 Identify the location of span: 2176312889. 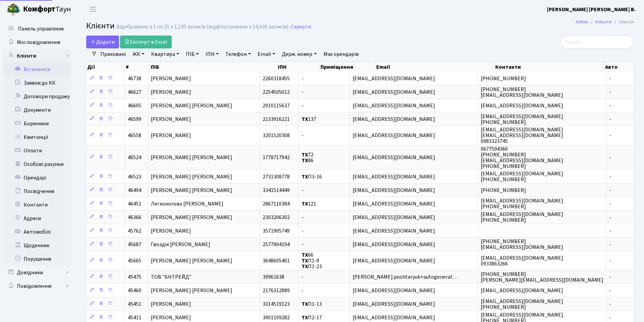
(276, 291).